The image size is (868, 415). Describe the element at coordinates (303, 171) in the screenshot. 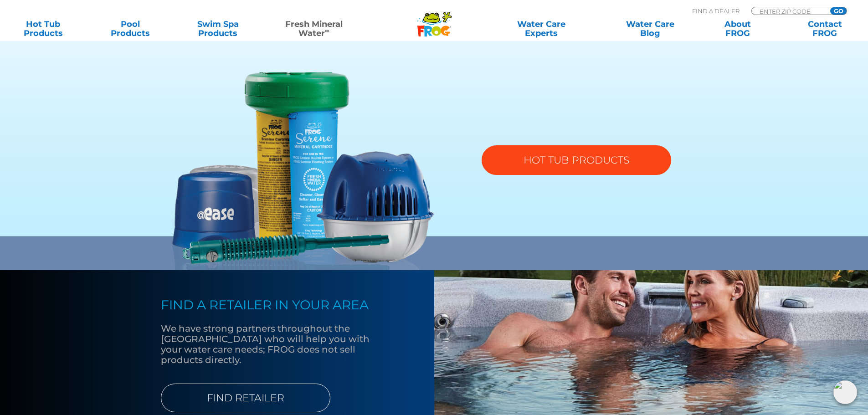

I see `img: fmw-hot-tub-product-v2` at that location.